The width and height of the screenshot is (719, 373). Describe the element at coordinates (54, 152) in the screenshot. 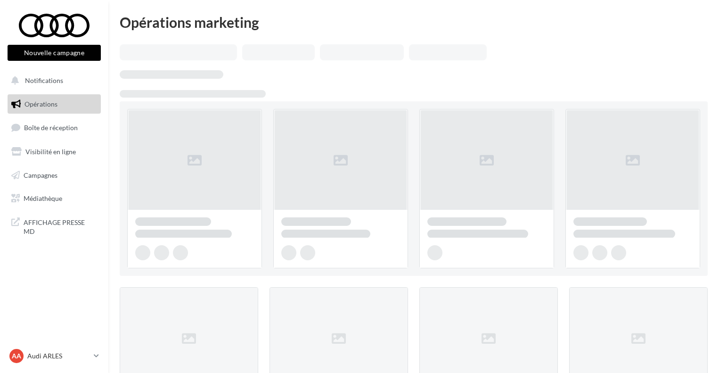

I see `a: Visibilité en ligne` at that location.